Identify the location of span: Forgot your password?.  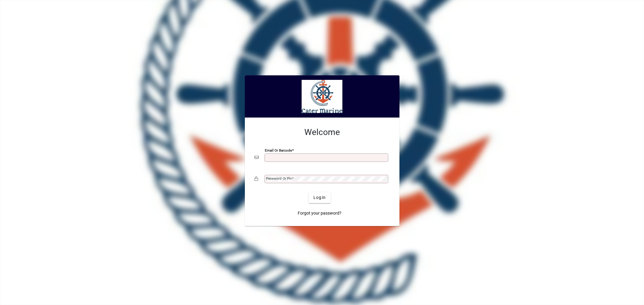
(320, 213).